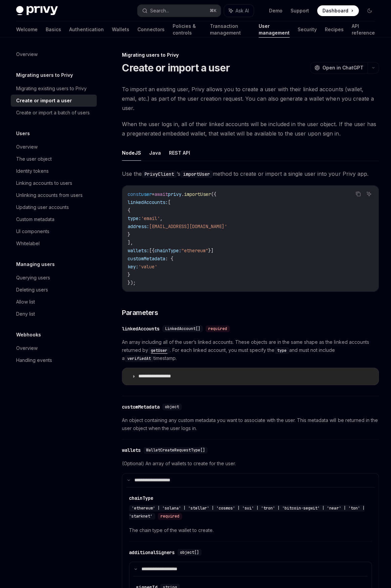 Image resolution: width=391 pixels, height=588 pixels. Describe the element at coordinates (26, 314) in the screenshot. I see `div: Deny list` at that location.